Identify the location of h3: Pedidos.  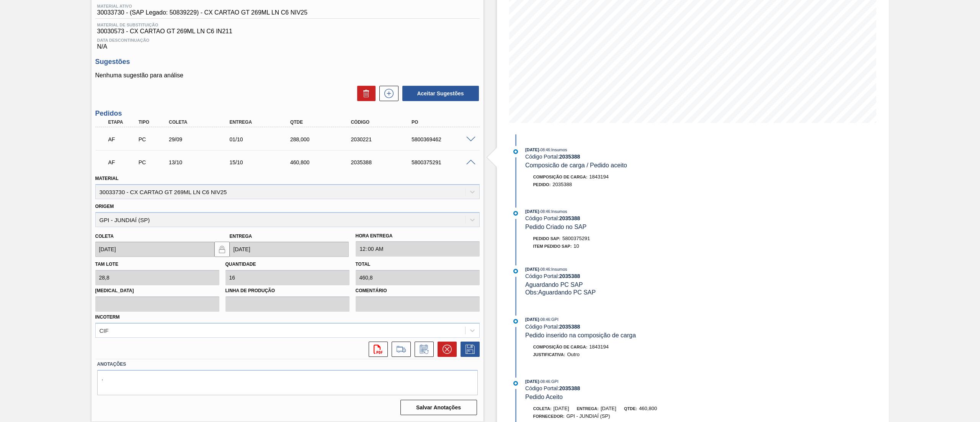
(287, 113).